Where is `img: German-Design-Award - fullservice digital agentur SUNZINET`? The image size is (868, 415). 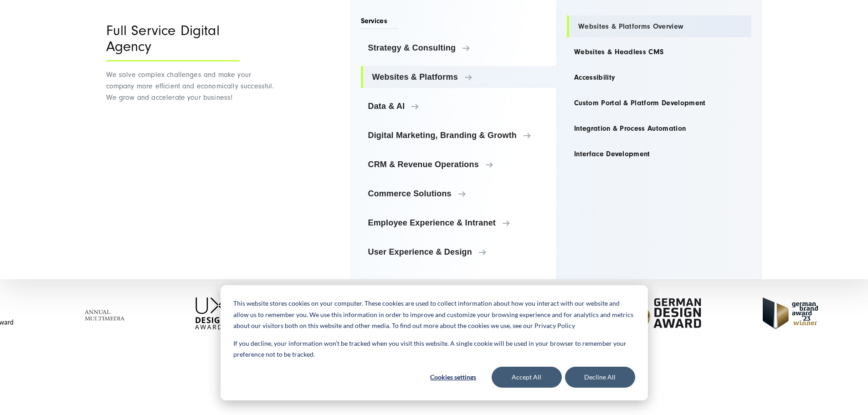
img: German-Design-Award - fullservice digital agentur SUNZINET is located at coordinates (663, 313).